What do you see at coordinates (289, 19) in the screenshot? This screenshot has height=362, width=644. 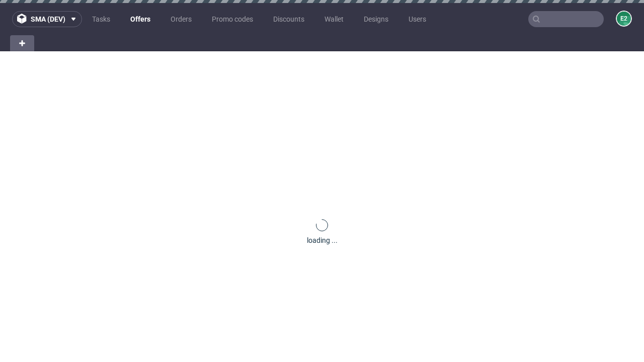 I see `a: Discounts` at bounding box center [289, 19].